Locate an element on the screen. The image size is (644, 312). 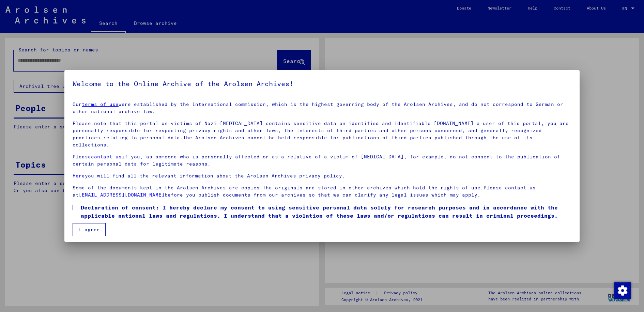
span: Declaration of consent: I hereby declare my consent to using sensitive personal data solely for r... is located at coordinates (326, 212).